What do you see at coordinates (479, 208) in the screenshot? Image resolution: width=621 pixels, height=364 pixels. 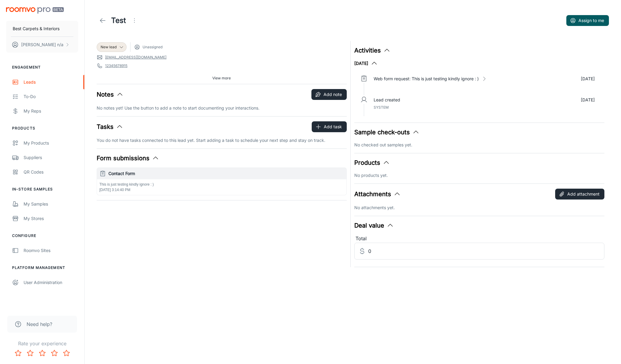 I see `p: No attachments yet.` at bounding box center [479, 208].